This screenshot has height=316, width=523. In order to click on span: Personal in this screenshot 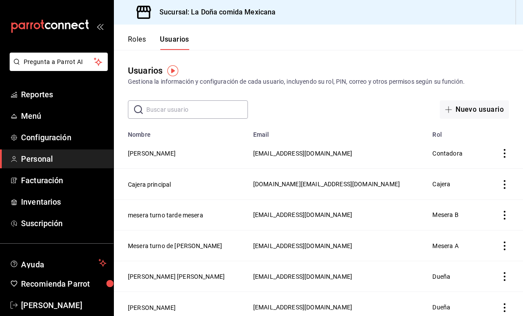, I will do `click(64, 159)`.